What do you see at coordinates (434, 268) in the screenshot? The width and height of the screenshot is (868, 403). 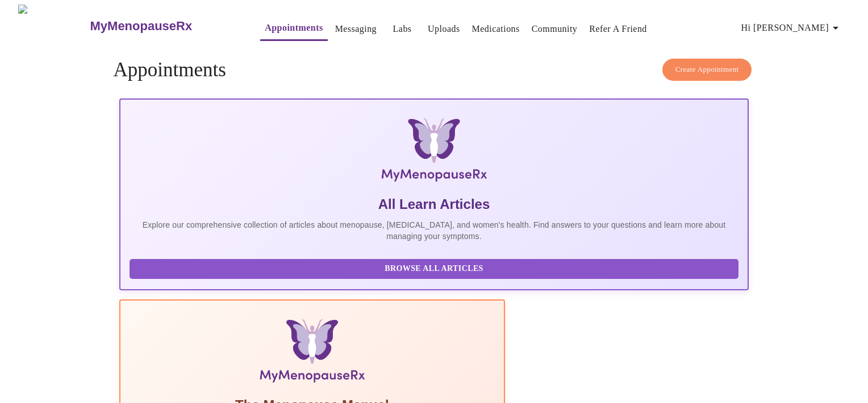 I see `button: Browse All Articles` at bounding box center [434, 268].